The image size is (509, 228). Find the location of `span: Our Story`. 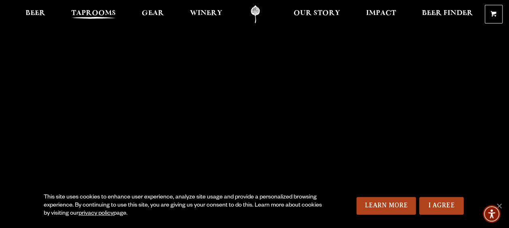

span: Our Story is located at coordinates (317, 13).